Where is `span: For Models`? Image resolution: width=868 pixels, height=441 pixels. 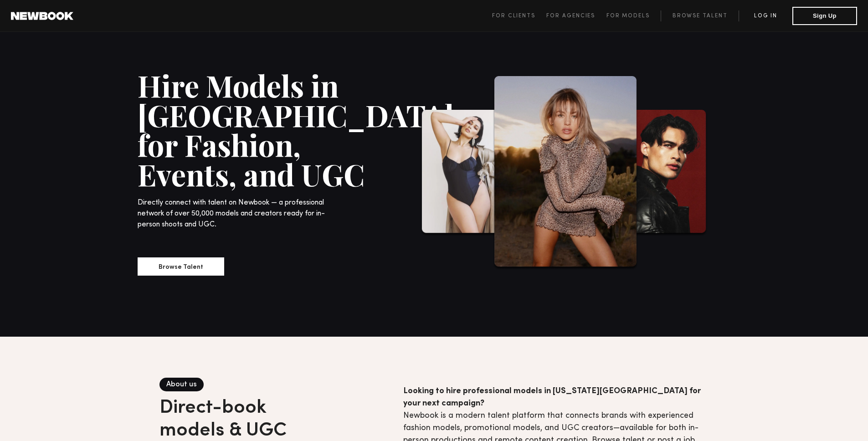
span: For Models is located at coordinates (628, 16).